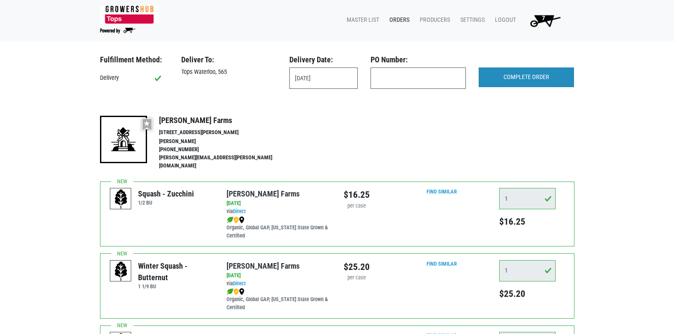  What do you see at coordinates (433, 20) in the screenshot?
I see `a: Producers` at bounding box center [433, 20].